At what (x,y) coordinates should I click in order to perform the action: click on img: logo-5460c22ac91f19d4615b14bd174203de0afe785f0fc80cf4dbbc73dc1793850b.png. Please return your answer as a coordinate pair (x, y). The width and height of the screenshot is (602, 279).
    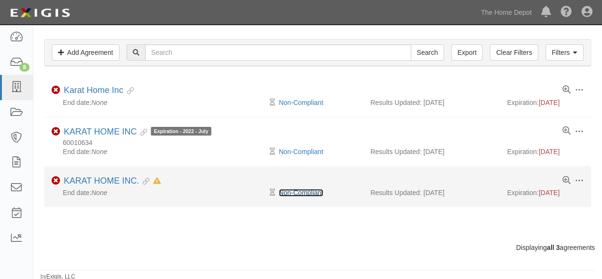
    Looking at the image, I should click on (40, 13).